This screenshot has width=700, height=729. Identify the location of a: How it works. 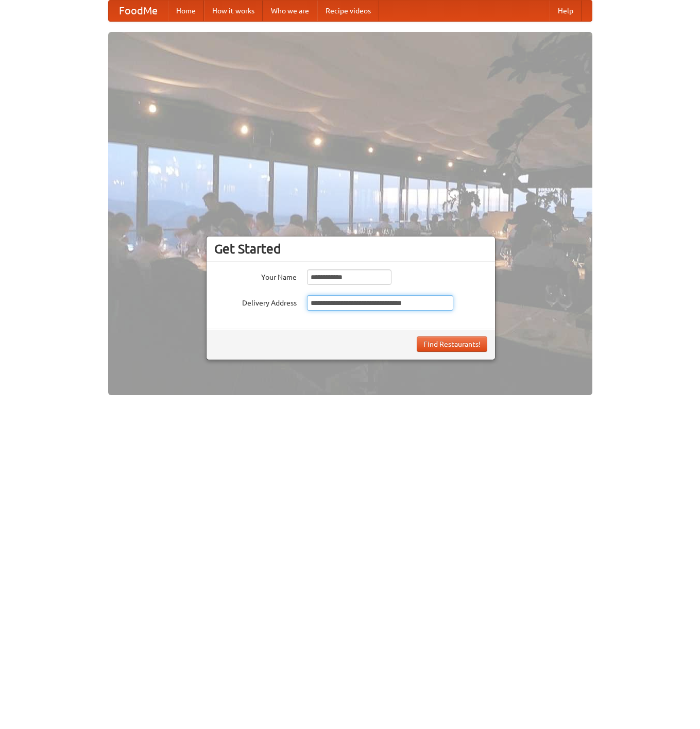
(233, 11).